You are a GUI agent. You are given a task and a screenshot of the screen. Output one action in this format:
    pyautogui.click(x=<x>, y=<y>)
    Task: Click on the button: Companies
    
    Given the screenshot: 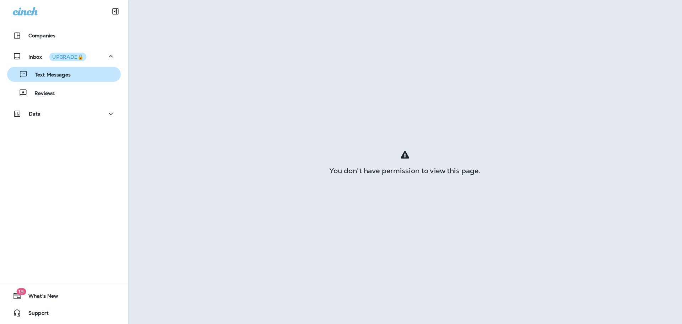 What is the action you would take?
    pyautogui.click(x=64, y=36)
    